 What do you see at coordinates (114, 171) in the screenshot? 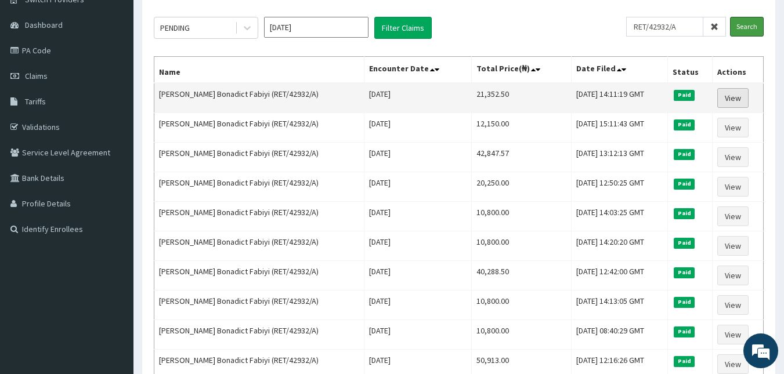
I see `span: We're online!` at bounding box center [114, 171].